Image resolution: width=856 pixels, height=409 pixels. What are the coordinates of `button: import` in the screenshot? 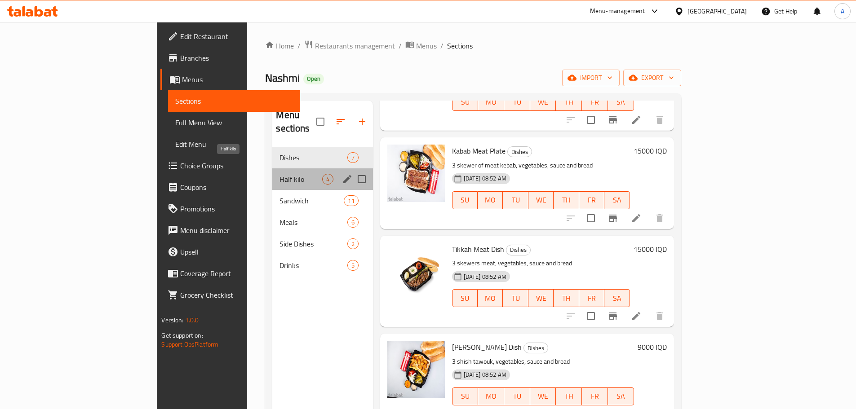 It's located at (591, 78).